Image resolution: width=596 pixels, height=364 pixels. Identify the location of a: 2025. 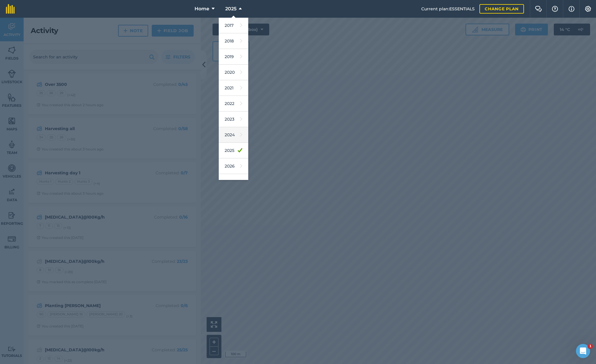
(234, 151).